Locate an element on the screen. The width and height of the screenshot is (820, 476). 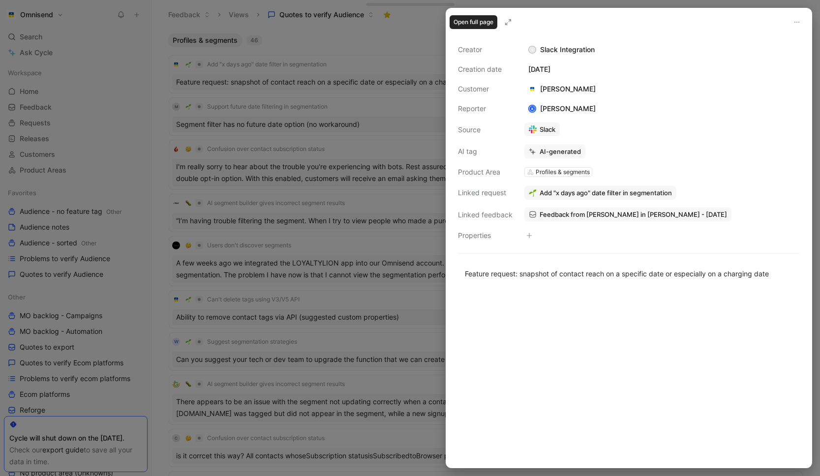
div: Properties is located at coordinates (485, 236).